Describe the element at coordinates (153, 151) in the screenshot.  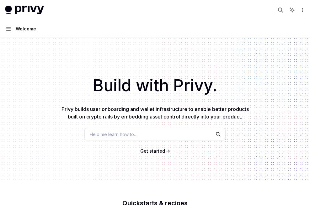
I see `span: Get started` at that location.